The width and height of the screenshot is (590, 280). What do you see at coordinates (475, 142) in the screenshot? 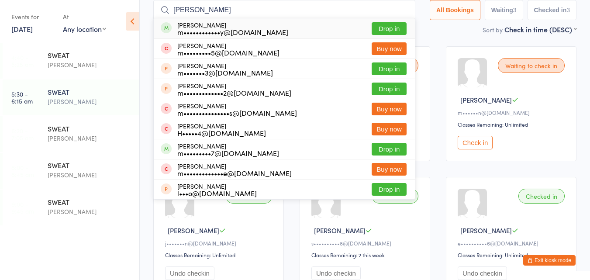
I see `button: Check in` at bounding box center [475, 142].